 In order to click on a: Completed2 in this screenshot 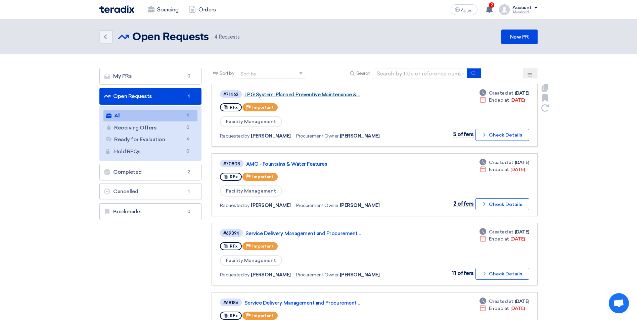, I will do `click(150, 172)`.